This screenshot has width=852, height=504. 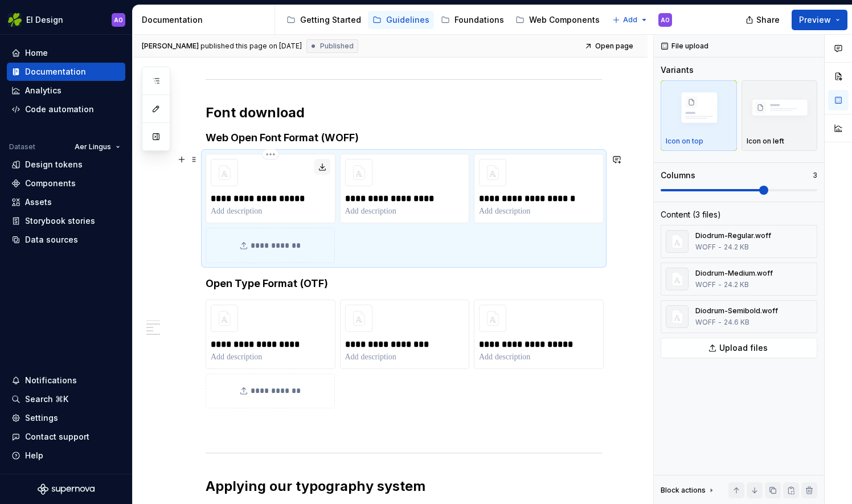 What do you see at coordinates (66, 221) in the screenshot?
I see `a: Storybook stories` at bounding box center [66, 221].